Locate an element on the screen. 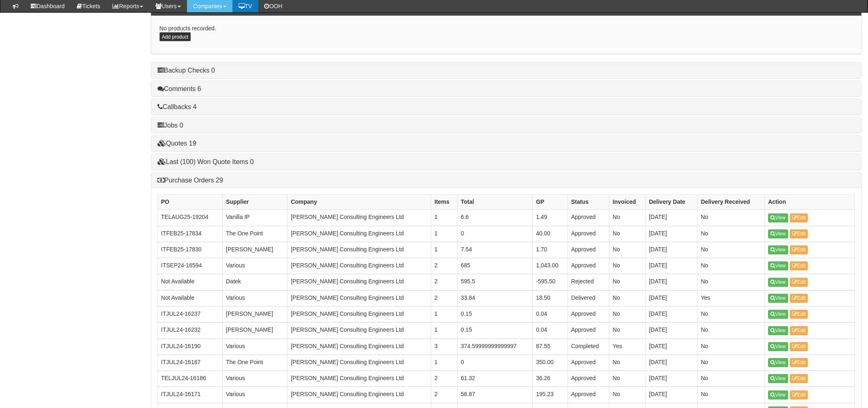  a: Add product is located at coordinates (175, 37).